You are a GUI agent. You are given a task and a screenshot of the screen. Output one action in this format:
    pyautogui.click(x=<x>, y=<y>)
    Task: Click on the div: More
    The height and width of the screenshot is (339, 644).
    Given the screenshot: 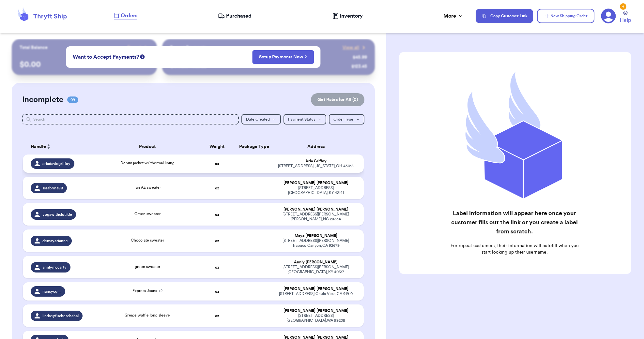 What is the action you would take?
    pyautogui.click(x=454, y=16)
    